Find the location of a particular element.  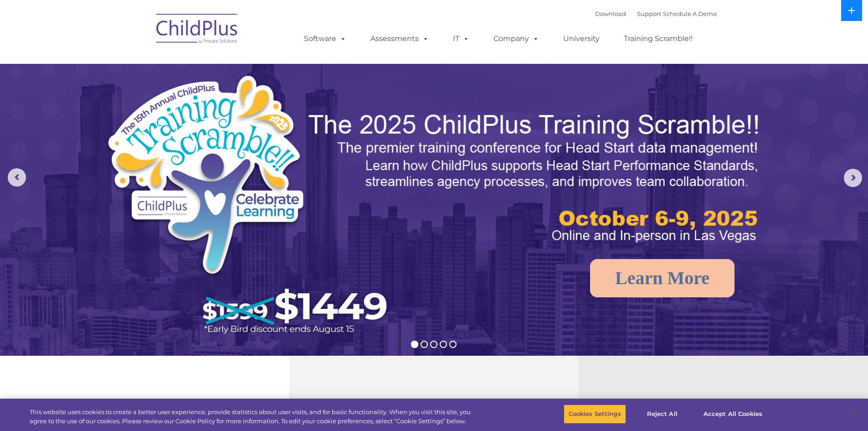

a: Assessments is located at coordinates (400, 38).